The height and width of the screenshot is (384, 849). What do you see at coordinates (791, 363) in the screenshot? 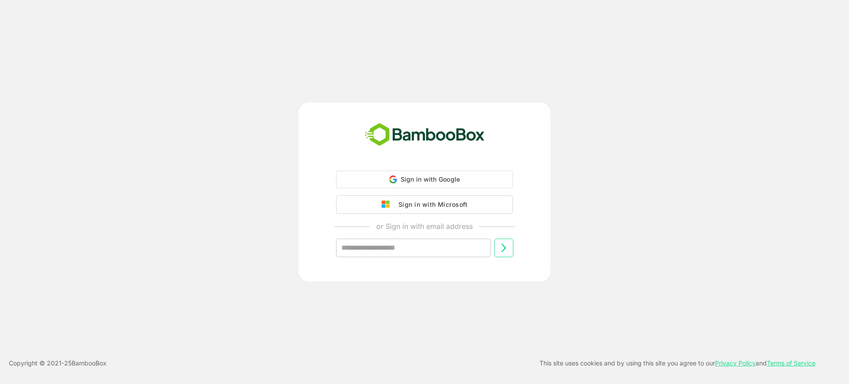
I see `a: Terms of Service` at bounding box center [791, 363].